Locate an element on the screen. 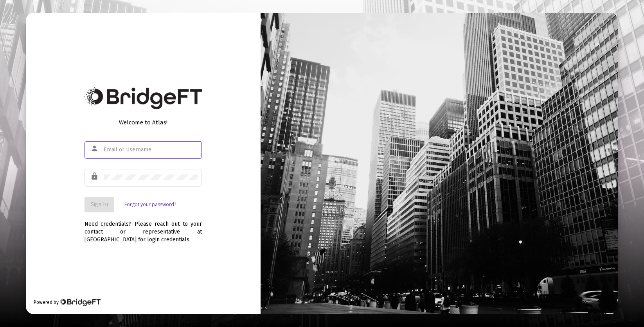 The height and width of the screenshot is (327, 644). button: Sign In is located at coordinates (100, 204).